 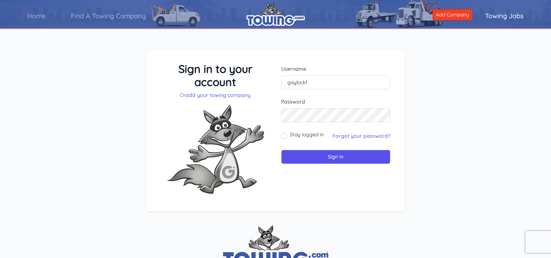 I want to click on a: Add Company, so click(x=452, y=15).